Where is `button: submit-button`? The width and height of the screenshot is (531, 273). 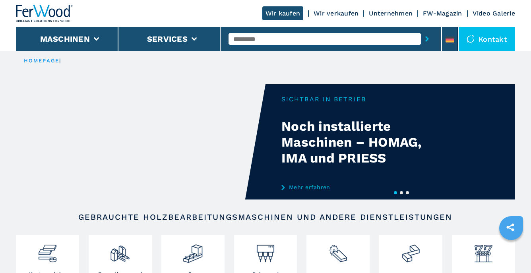
button: submit-button is located at coordinates (427, 39).